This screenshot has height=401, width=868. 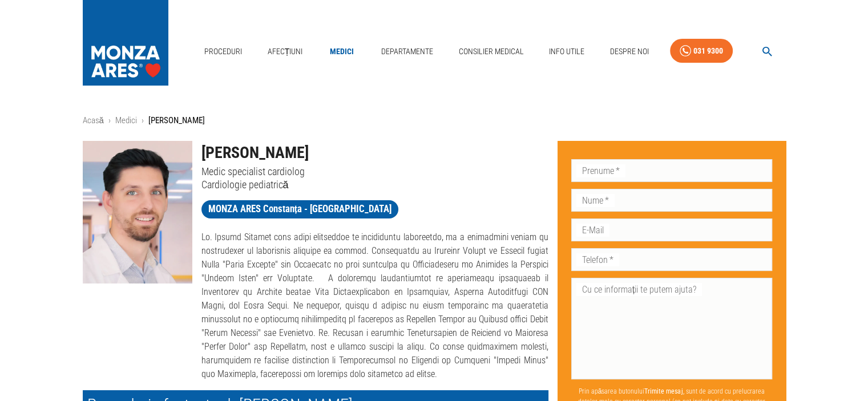 What do you see at coordinates (223, 52) in the screenshot?
I see `a: Proceduri` at bounding box center [223, 52].